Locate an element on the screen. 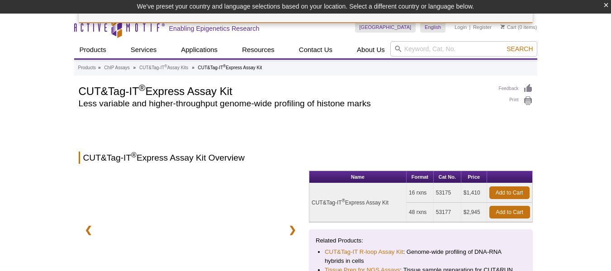 This screenshot has height=271, width=611. button: Search is located at coordinates (519, 49).